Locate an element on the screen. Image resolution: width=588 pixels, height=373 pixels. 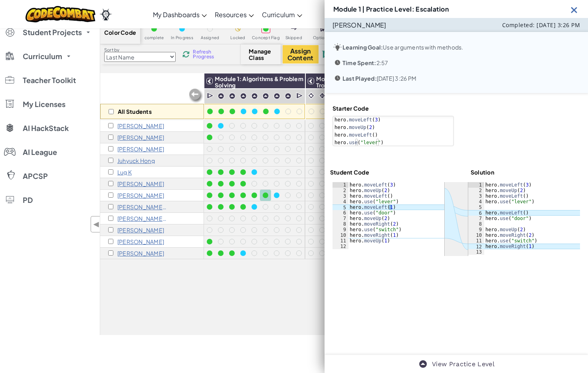
span: In Progress is located at coordinates (182, 38).